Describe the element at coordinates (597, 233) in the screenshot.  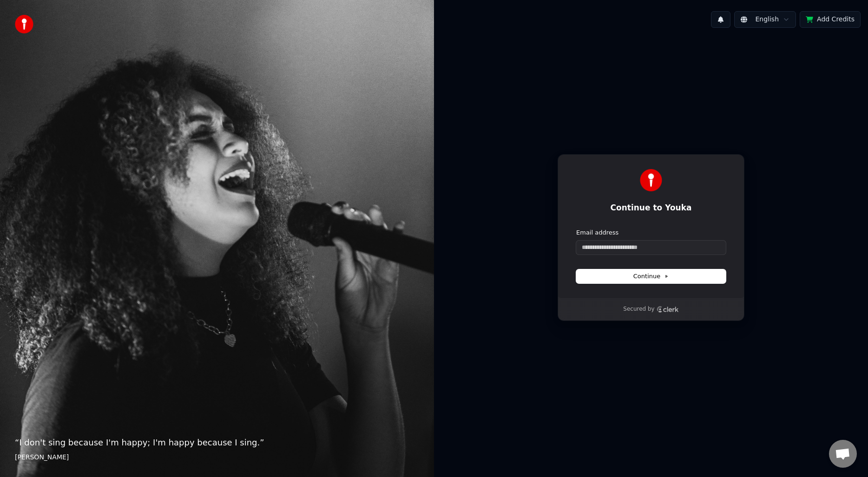
I see `label: Email address` at that location.